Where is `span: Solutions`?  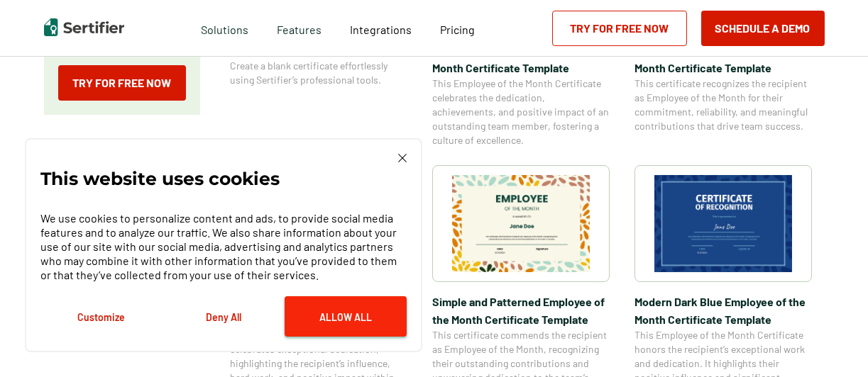
span: Solutions is located at coordinates (224, 28).